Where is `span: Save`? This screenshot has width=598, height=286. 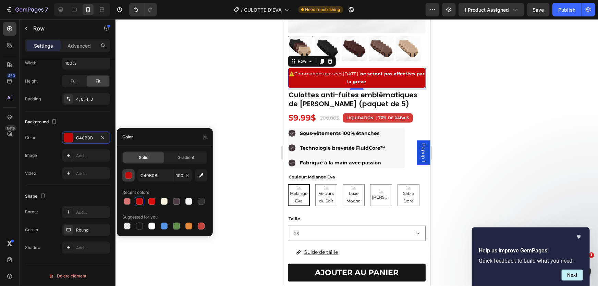 span: Save is located at coordinates (538, 10).